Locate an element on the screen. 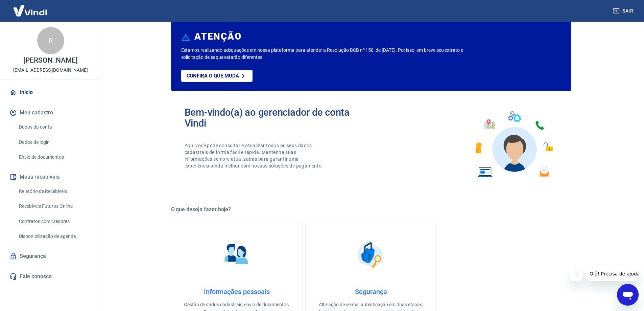  button: Meus recebíveis is located at coordinates (51, 177).